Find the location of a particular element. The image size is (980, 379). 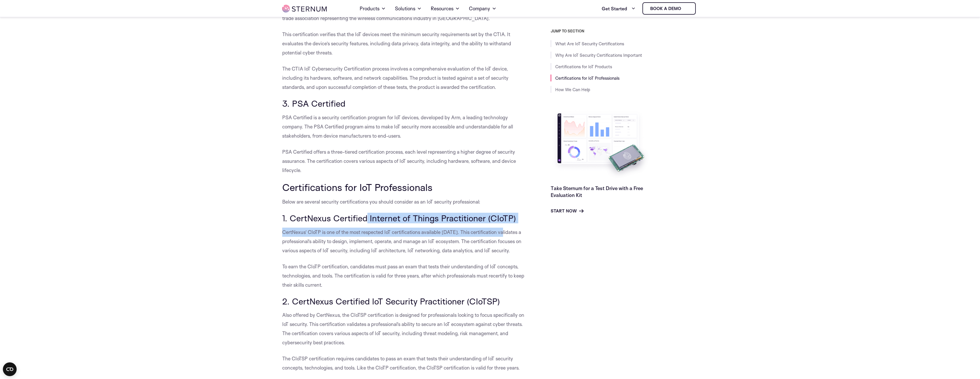

p: The CTIA IoT Cybersecurity Certification process involves a comprehensive evaluation of the IoT d... is located at coordinates (404, 78).